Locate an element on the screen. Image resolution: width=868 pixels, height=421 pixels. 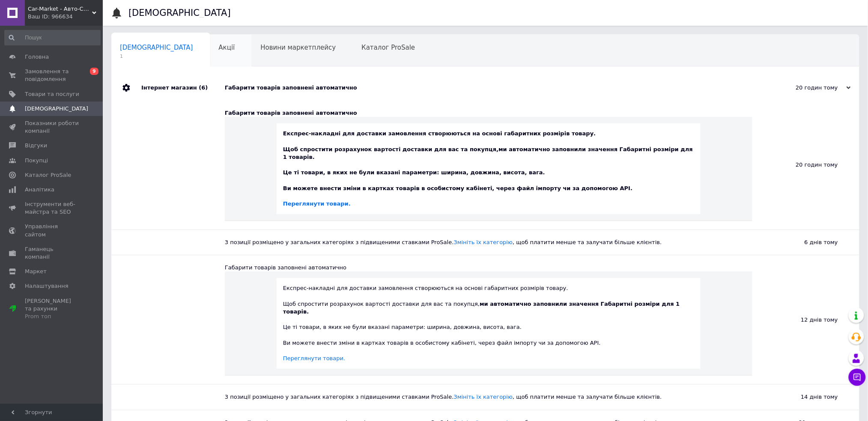
div: Prom топ is located at coordinates (52, 316).